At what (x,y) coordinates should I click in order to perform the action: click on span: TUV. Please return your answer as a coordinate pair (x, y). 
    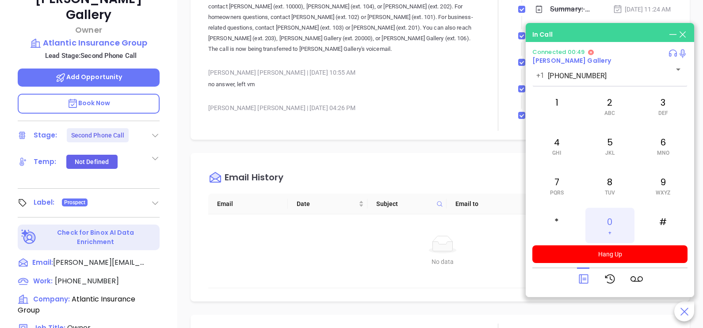
    Looking at the image, I should click on (610, 193).